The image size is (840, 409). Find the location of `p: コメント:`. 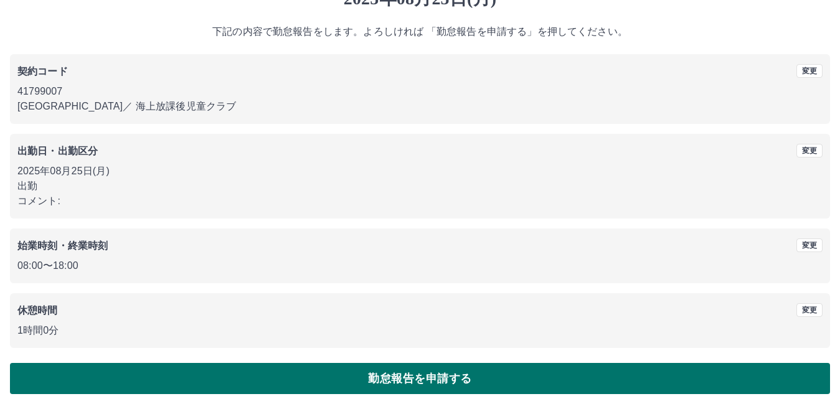

p: コメント: is located at coordinates (420, 201).